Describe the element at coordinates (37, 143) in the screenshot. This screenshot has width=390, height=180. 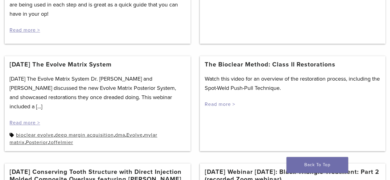
I see `a: Posterior` at that location.